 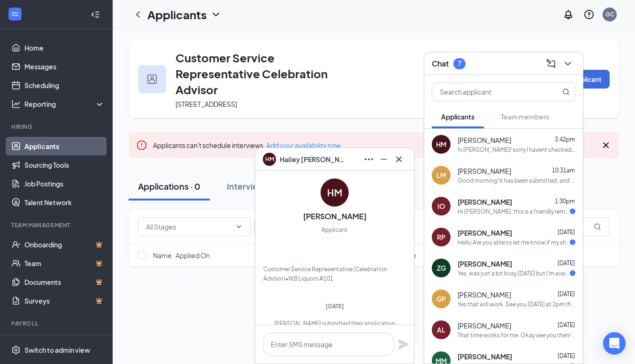 What do you see at coordinates (441, 237) in the screenshot?
I see `div: RP` at bounding box center [441, 237].